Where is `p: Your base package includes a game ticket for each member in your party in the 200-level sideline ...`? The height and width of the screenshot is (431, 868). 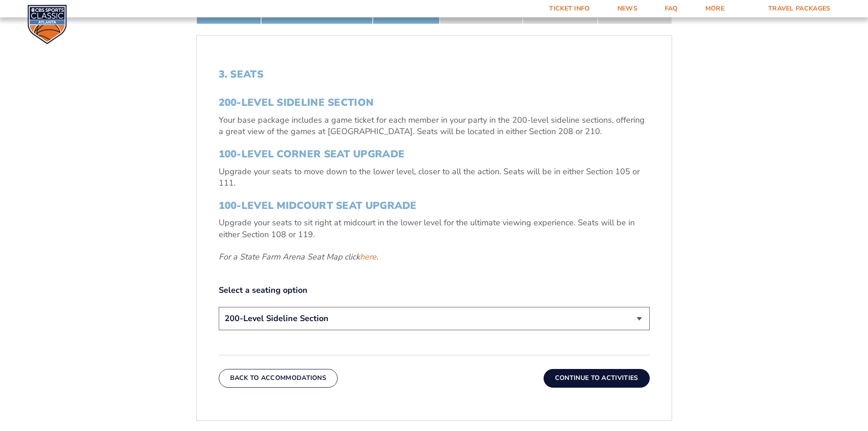
p: Your base package includes a game ticket for each member in your party in the 200-level sideline ... is located at coordinates (434, 126).